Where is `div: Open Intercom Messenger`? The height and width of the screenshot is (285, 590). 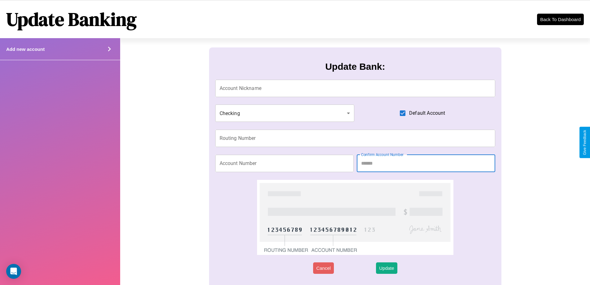 div: Open Intercom Messenger is located at coordinates (14, 271).